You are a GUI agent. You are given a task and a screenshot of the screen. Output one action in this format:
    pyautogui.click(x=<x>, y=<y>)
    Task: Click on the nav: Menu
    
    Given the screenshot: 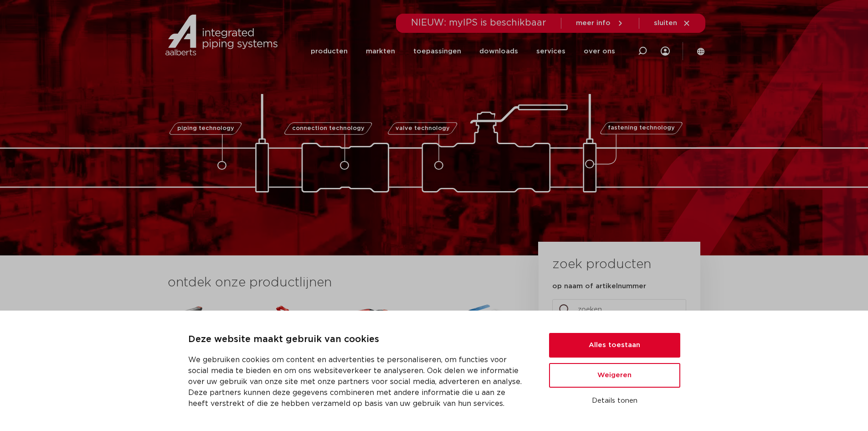 What is the action you would take?
    pyautogui.click(x=463, y=51)
    